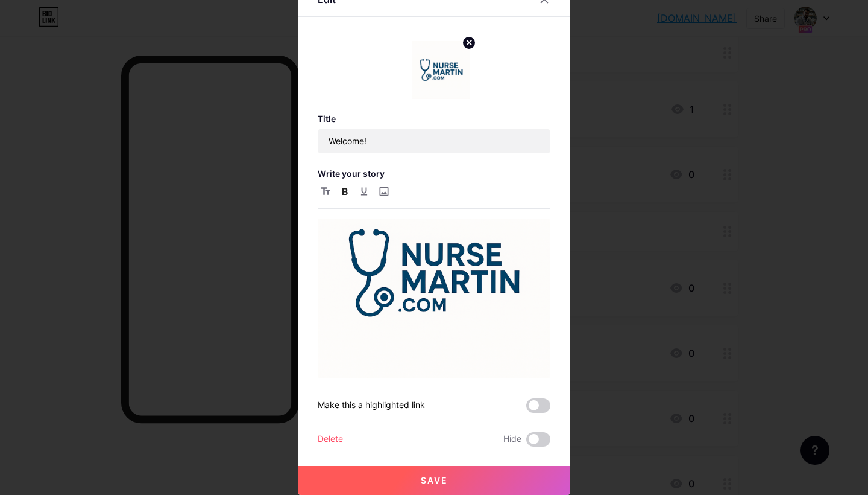 The image size is (868, 495). What do you see at coordinates (372, 405) in the screenshot?
I see `div: Make this a highlighted link` at bounding box center [372, 405].